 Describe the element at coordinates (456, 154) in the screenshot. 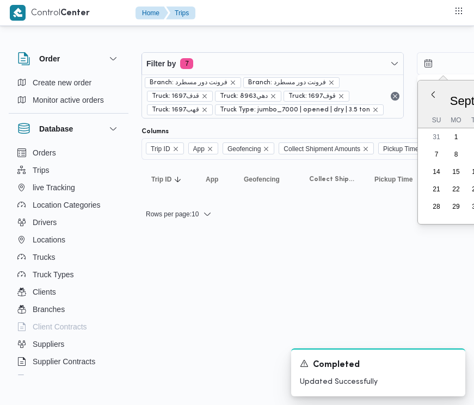

I see `div: day-8` at that location.